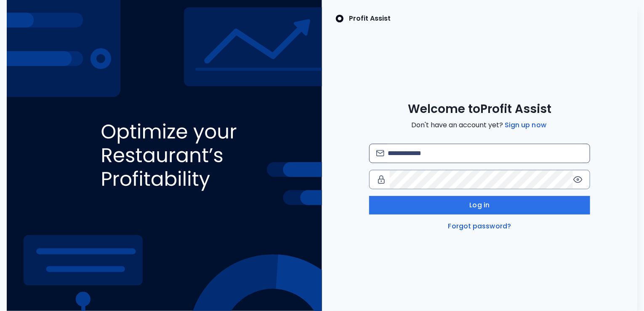 This screenshot has width=644, height=311. I want to click on a: Sign up now, so click(525, 125).